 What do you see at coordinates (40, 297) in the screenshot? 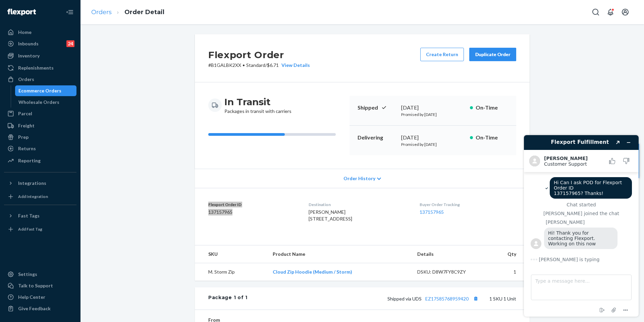
I see `a: Help Center` at bounding box center [40, 297].